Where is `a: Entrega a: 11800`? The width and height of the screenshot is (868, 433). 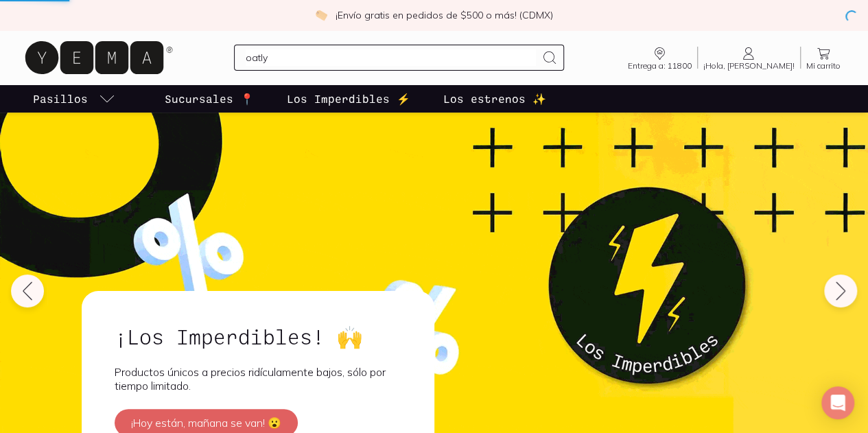 a: Entrega a: 11800 is located at coordinates (659, 58).